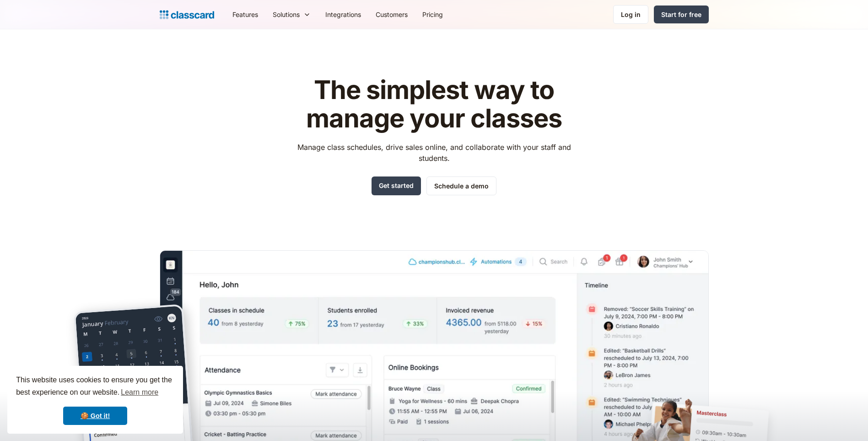  I want to click on span: This website uses cookies to ensure you get the best experience on our website., so click(96, 386).